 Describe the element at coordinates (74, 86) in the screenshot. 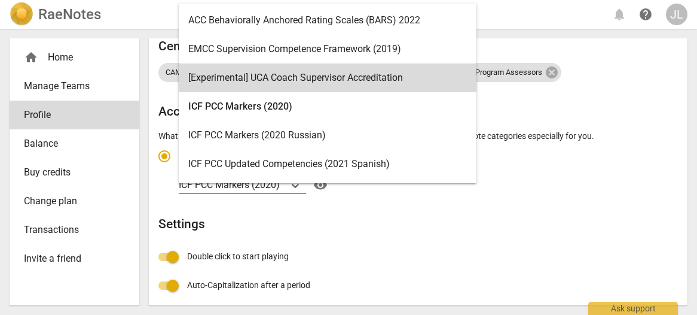

I see `a: Manage Teams` at that location.